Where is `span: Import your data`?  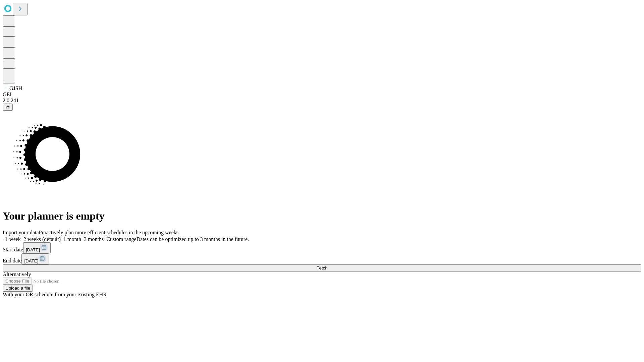 span: Import your data is located at coordinates (21, 232).